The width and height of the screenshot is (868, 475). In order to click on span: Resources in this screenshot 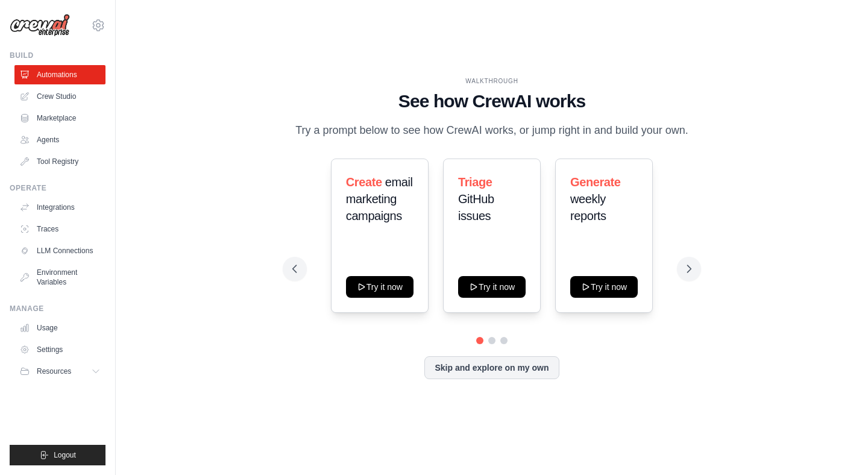, I will do `click(54, 371)`.